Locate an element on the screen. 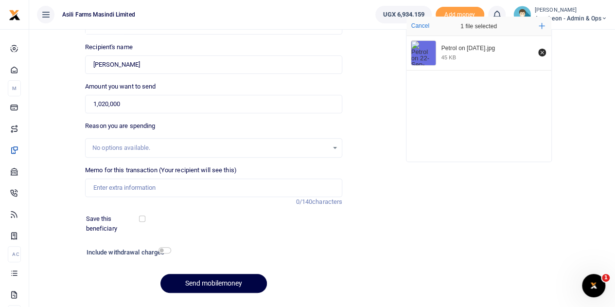  span: Amatheon - Admin & Ops is located at coordinates (571, 18).